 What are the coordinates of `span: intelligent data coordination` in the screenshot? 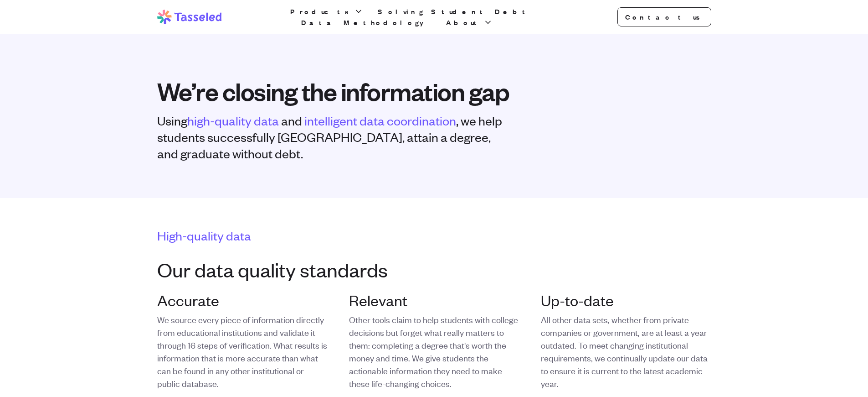 It's located at (380, 120).